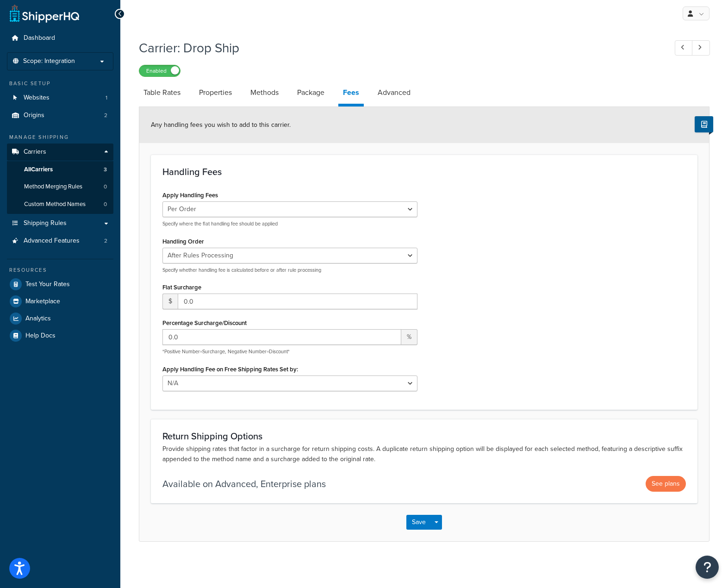  I want to click on span: Carriers, so click(35, 152).